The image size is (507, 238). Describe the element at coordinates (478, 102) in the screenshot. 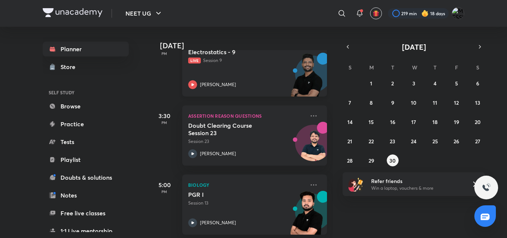

I see `abbr: September 13, 2025` at that location.